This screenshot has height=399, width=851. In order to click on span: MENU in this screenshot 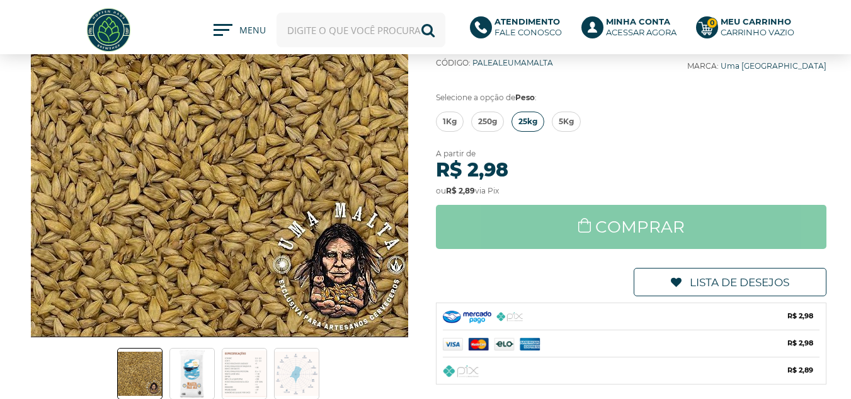, I will do `click(251, 33)`.